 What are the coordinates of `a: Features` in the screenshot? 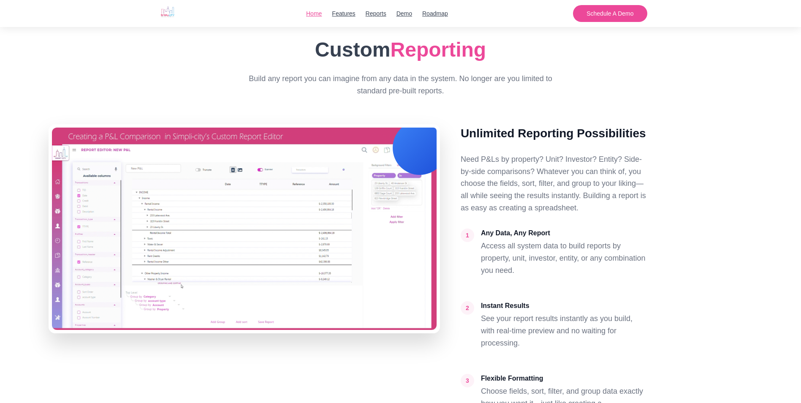 It's located at (343, 14).